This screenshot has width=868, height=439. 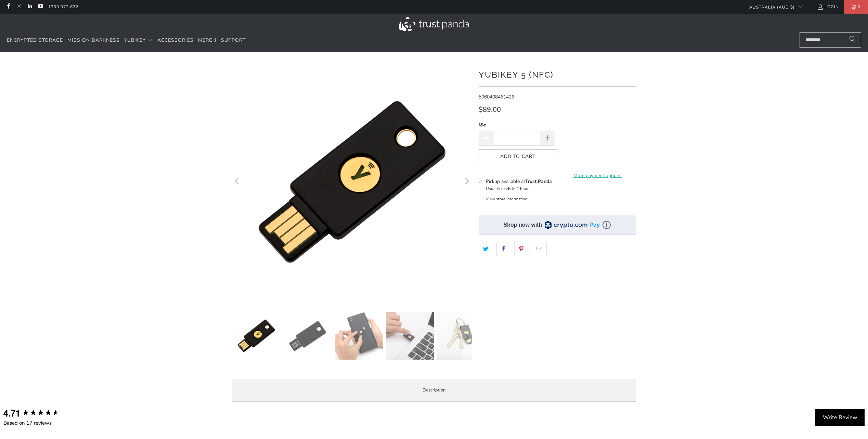 I want to click on small: Usually ready in 1 hour, so click(x=506, y=189).